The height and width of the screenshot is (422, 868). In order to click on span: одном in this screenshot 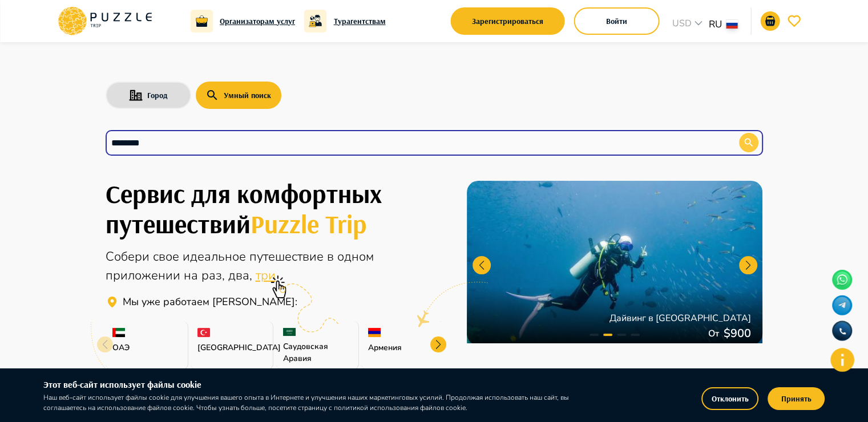, I will do `click(355, 257)`.